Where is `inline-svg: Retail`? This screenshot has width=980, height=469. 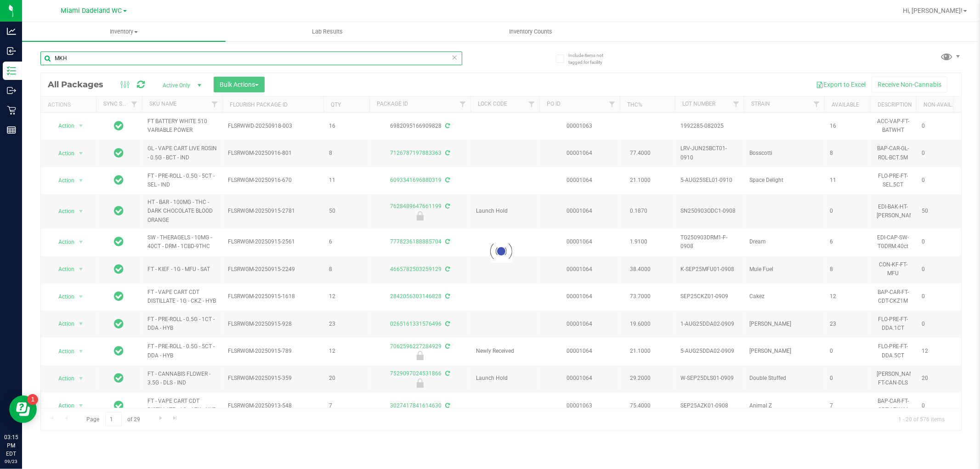 inline-svg: Retail is located at coordinates (12, 110).